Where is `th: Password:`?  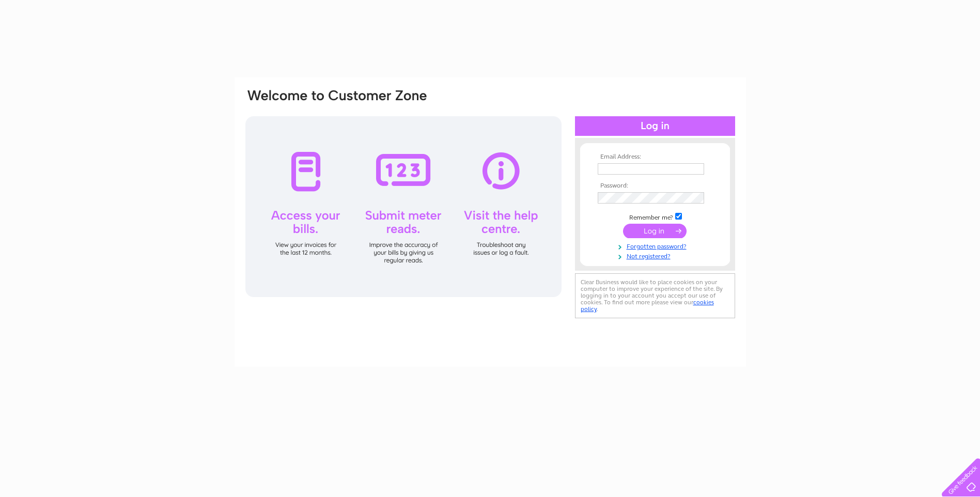
th: Password: is located at coordinates (655, 186).